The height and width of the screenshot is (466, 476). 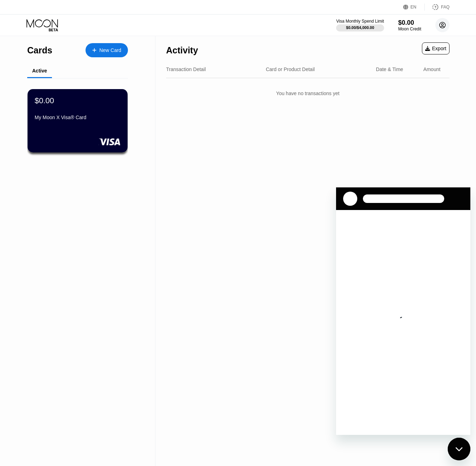 What do you see at coordinates (360, 25) in the screenshot?
I see `div: Visa Monthly Spend Limit$0.00/$4,000.00` at bounding box center [360, 25].